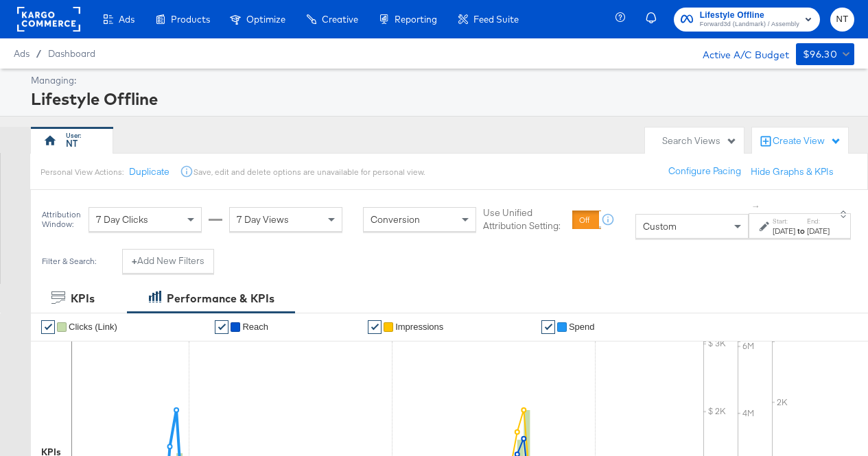  I want to click on div: Active A/C Budget, so click(738, 54).